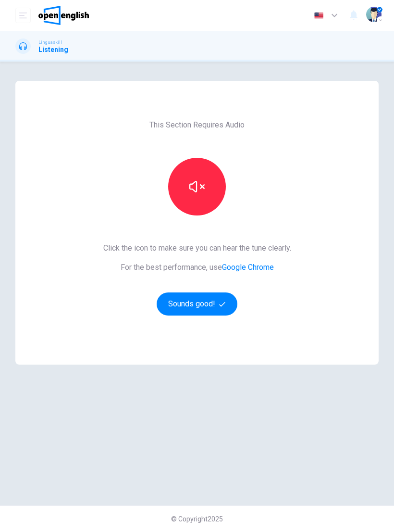 The height and width of the screenshot is (532, 394). Describe the element at coordinates (197, 519) in the screenshot. I see `span: © Copyright 2025` at that location.